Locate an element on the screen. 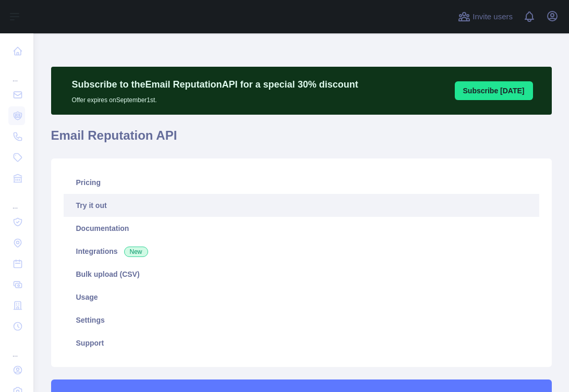  p: Offer expires on September 1st. is located at coordinates (215, 98).